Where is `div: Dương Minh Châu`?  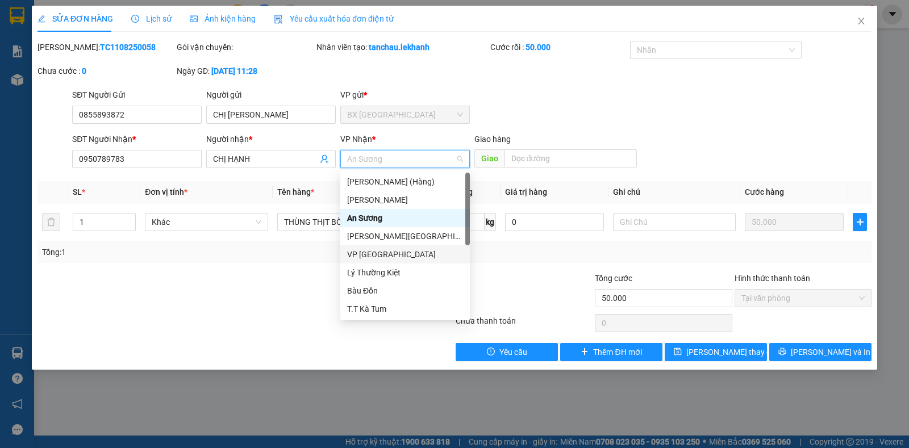 div: Dương Minh Châu is located at coordinates (405, 236).